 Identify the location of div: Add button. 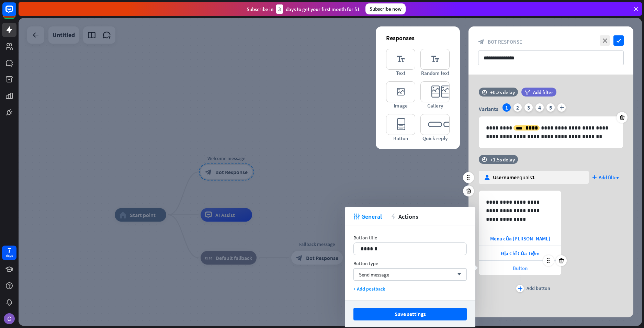
(539, 288).